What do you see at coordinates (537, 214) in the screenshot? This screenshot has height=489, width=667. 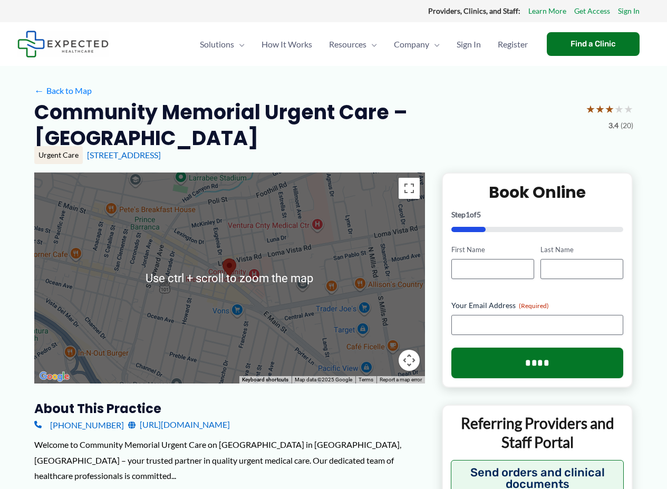 I see `p: Step of` at bounding box center [537, 214].